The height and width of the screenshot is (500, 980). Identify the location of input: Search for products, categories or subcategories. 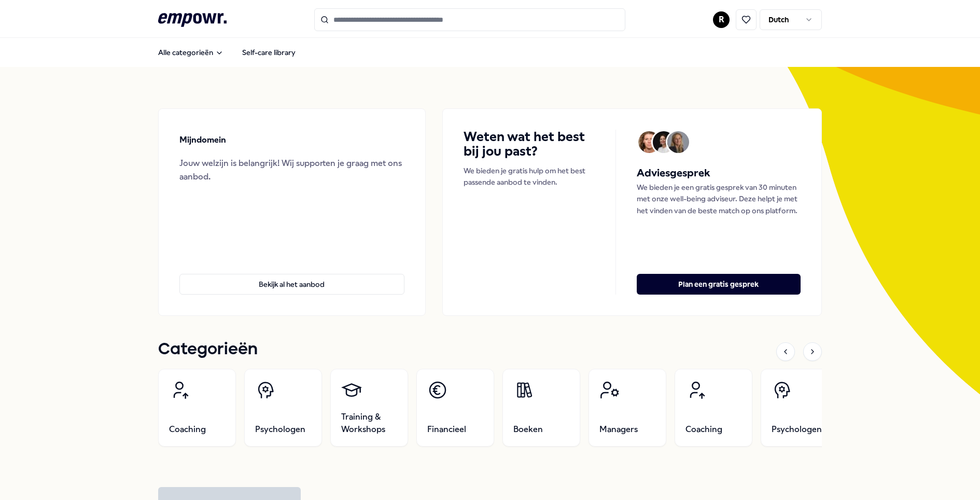
(470, 20).